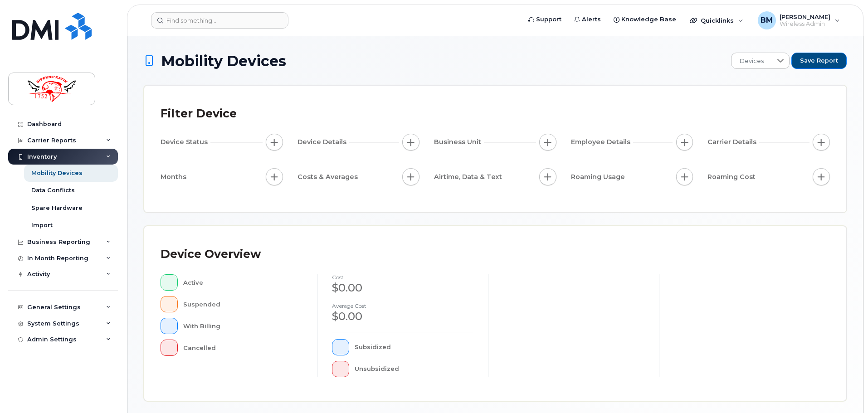 This screenshot has height=413, width=868. I want to click on h4: Average cost, so click(403, 305).